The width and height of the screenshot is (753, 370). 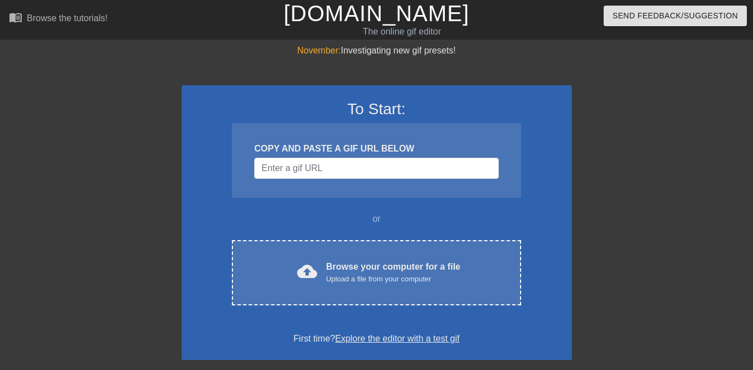 What do you see at coordinates (393, 273) in the screenshot?
I see `div: Browse your computer for a file` at bounding box center [393, 273].